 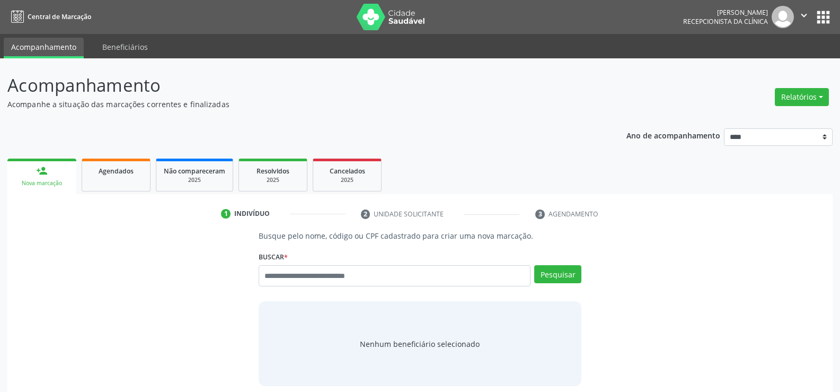 I want to click on div: Nova marcação, so click(x=42, y=183).